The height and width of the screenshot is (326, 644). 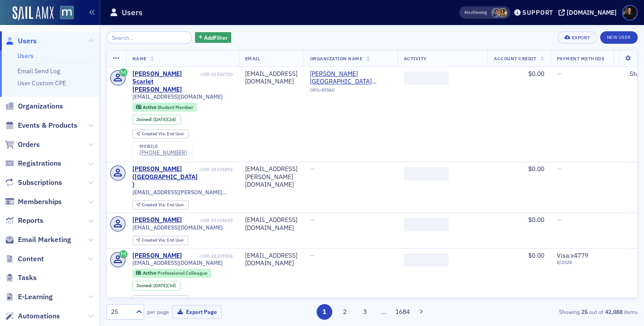 I want to click on span: Orders, so click(x=28, y=145).